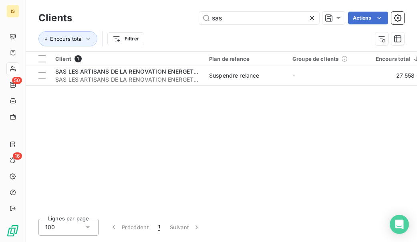  Describe the element at coordinates (17, 81) in the screenshot. I see `span: 50` at that location.